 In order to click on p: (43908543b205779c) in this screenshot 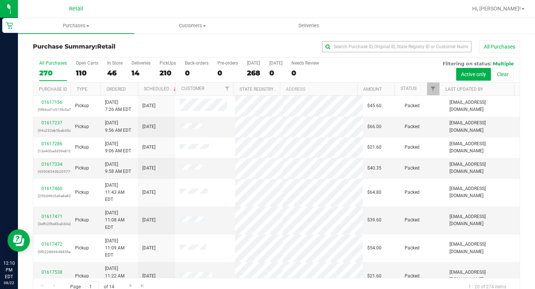, I will do `click(52, 172)`.